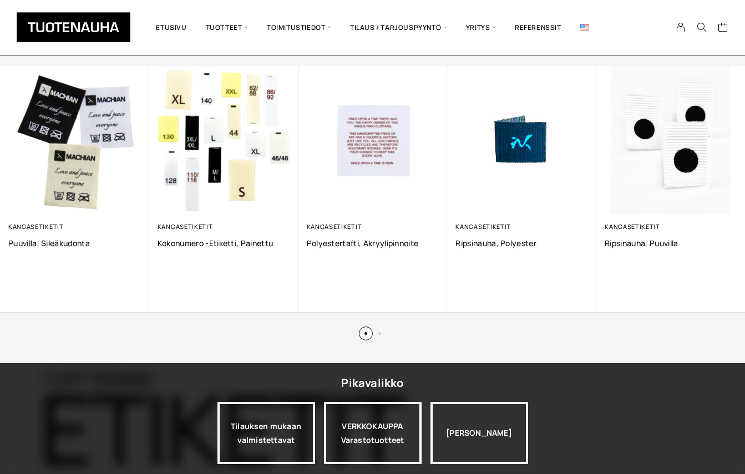 Image resolution: width=745 pixels, height=474 pixels. What do you see at coordinates (74, 243) in the screenshot?
I see `a: Puuvilla, sileäkudonta` at bounding box center [74, 243].